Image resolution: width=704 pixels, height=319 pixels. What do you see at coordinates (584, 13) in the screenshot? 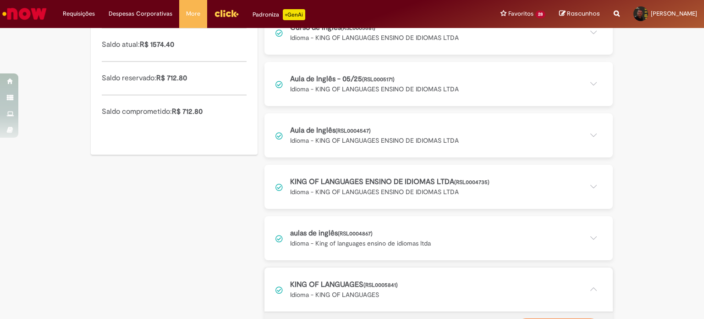
I see `span: Rascunhos` at bounding box center [584, 13].